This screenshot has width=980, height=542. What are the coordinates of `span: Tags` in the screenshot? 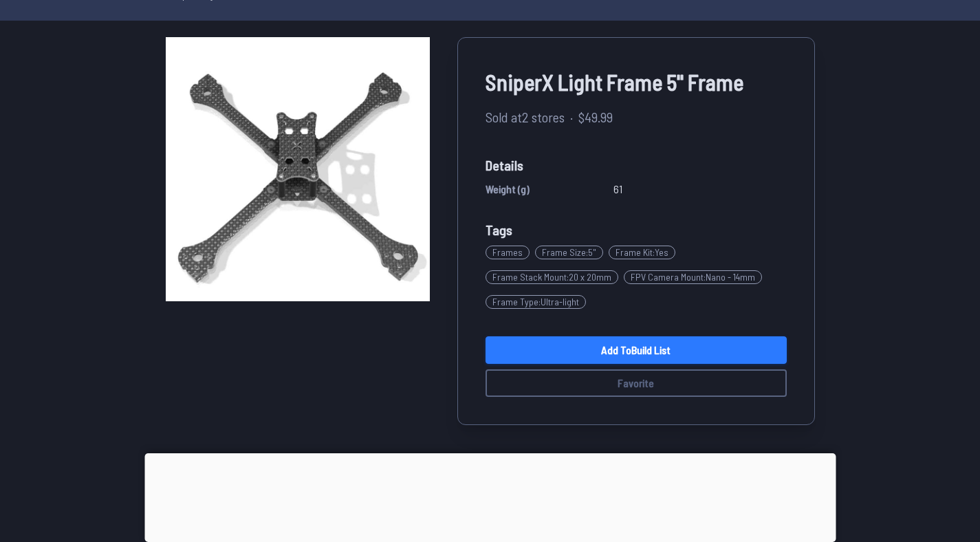 It's located at (499, 230).